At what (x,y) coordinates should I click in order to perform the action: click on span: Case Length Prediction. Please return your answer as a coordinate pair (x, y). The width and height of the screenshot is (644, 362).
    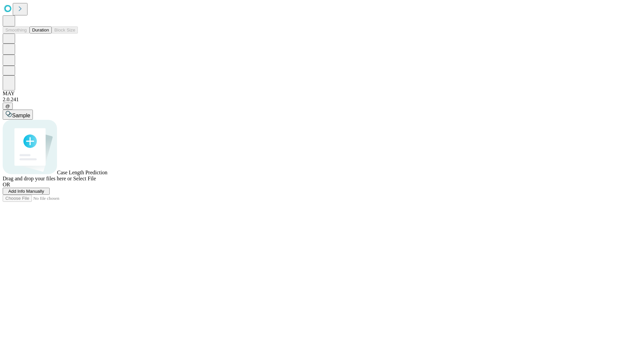
    Looking at the image, I should click on (82, 172).